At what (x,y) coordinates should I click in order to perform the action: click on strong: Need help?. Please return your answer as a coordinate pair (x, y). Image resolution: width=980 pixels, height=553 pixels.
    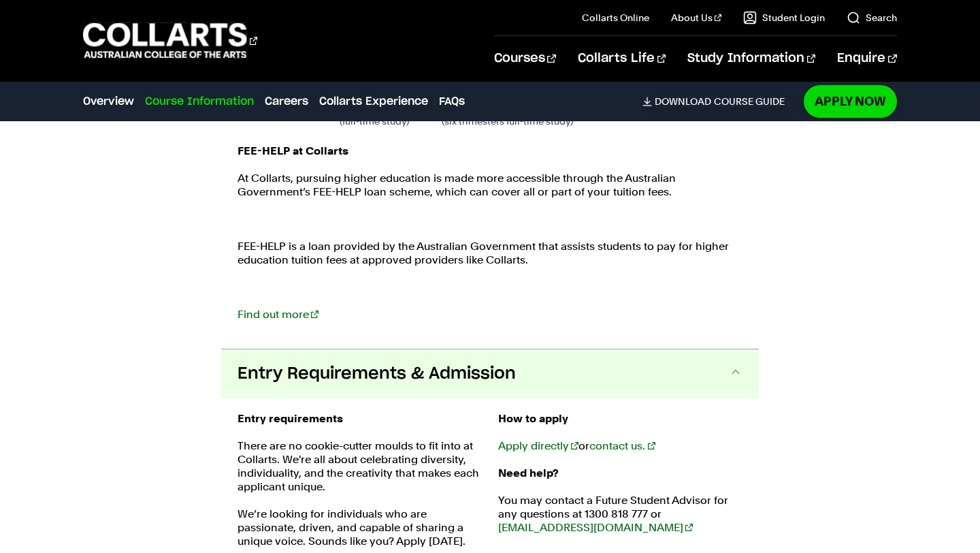
    Looking at the image, I should click on (528, 472).